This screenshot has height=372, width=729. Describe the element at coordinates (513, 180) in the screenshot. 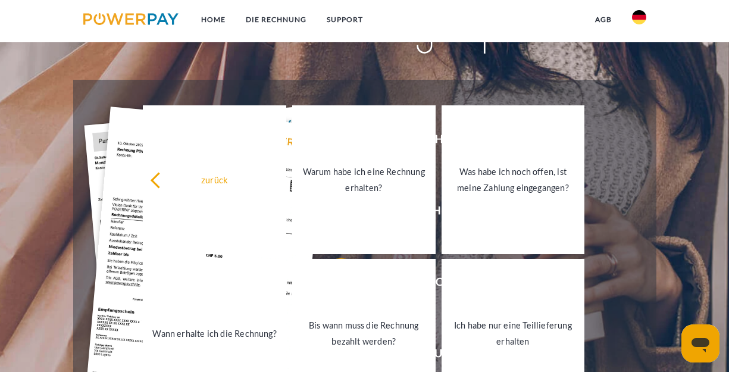

I see `div: Was habe ich noch offen, ist meine Zahlung eingegangen?` at that location.